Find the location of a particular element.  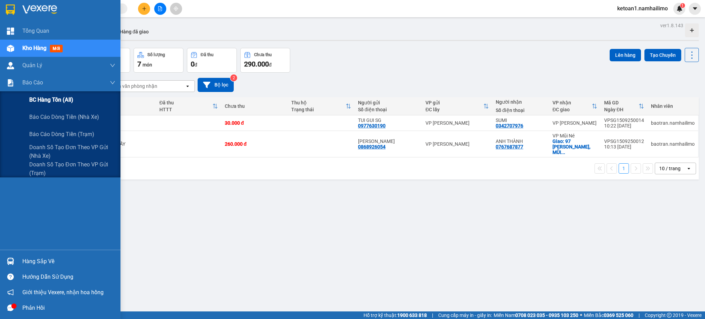

div: Tên món is located at coordinates (124, 103).